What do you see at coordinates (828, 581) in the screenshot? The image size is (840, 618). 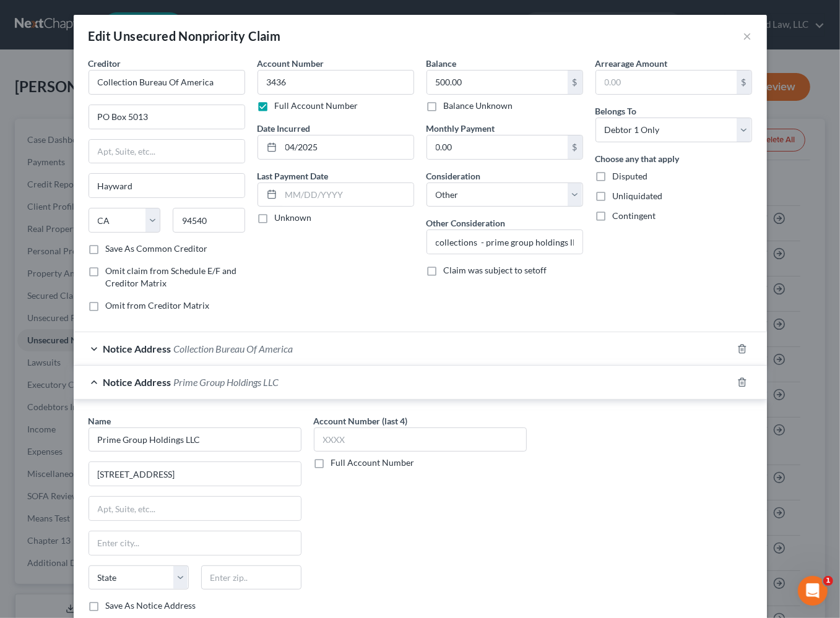 I see `span: 1` at bounding box center [828, 581].